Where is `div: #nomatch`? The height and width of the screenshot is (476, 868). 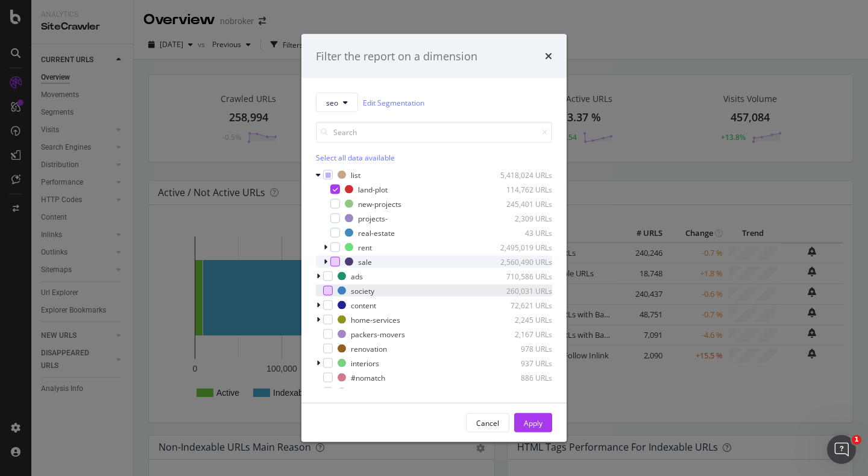 div: #nomatch is located at coordinates (367, 377).